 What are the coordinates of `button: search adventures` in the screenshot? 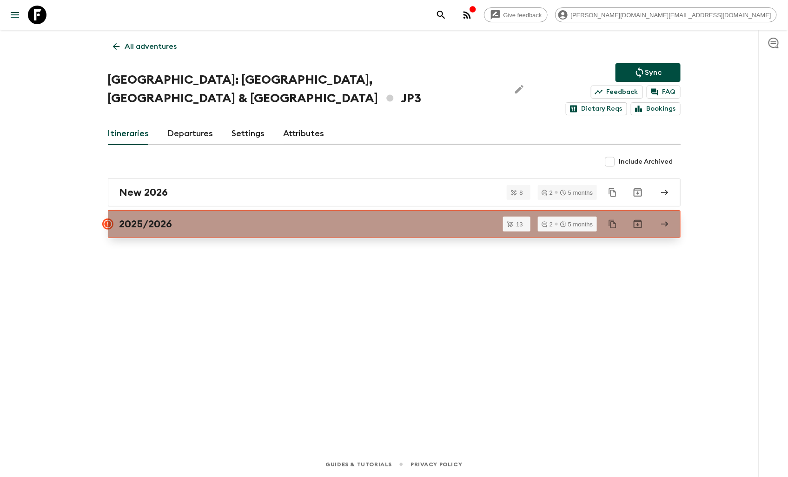 It's located at (441, 15).